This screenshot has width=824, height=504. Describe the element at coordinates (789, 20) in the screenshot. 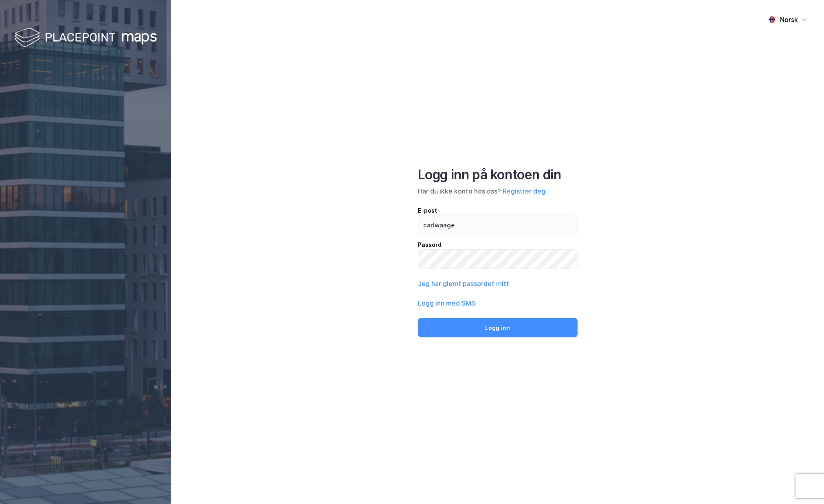

I see `div: Norsk` at that location.